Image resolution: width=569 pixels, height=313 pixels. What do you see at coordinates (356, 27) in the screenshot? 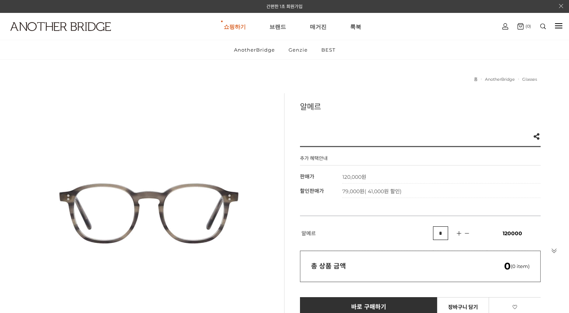
I see `a: 룩북` at bounding box center [356, 27].